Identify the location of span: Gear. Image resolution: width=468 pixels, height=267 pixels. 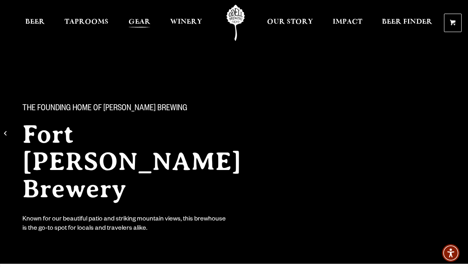
(139, 22).